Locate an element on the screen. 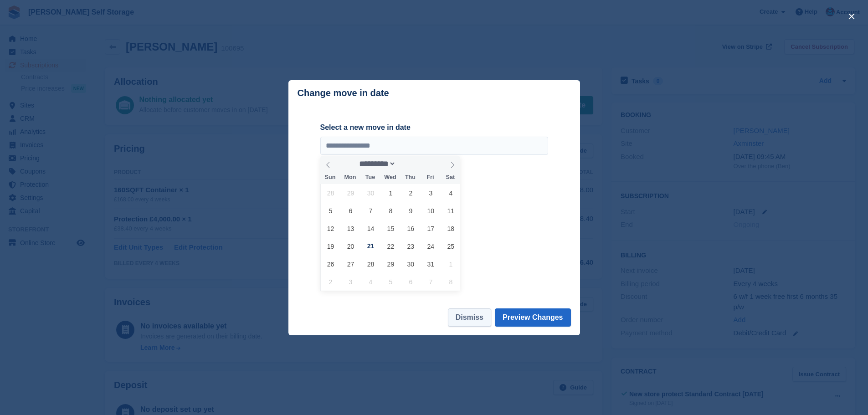  button: Dismiss is located at coordinates (469, 317).